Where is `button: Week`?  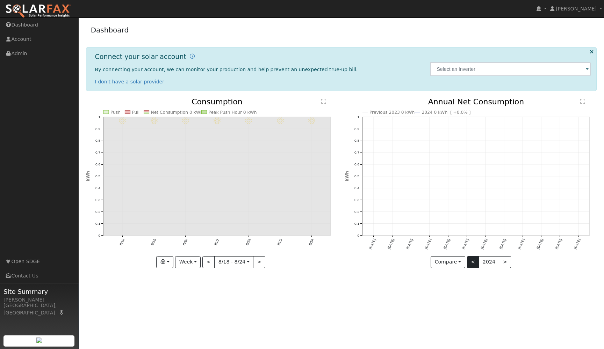 button: Week is located at coordinates (188, 262).